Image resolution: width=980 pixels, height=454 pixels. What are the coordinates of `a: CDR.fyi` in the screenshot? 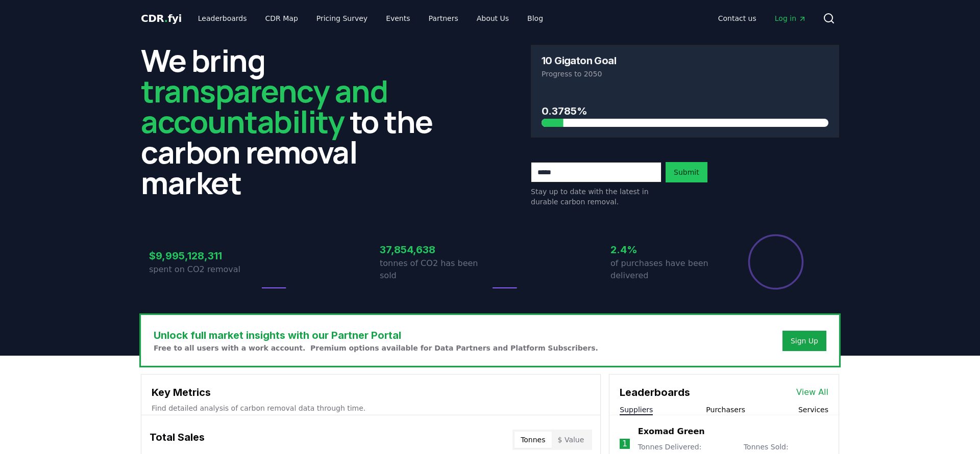 It's located at (161, 18).